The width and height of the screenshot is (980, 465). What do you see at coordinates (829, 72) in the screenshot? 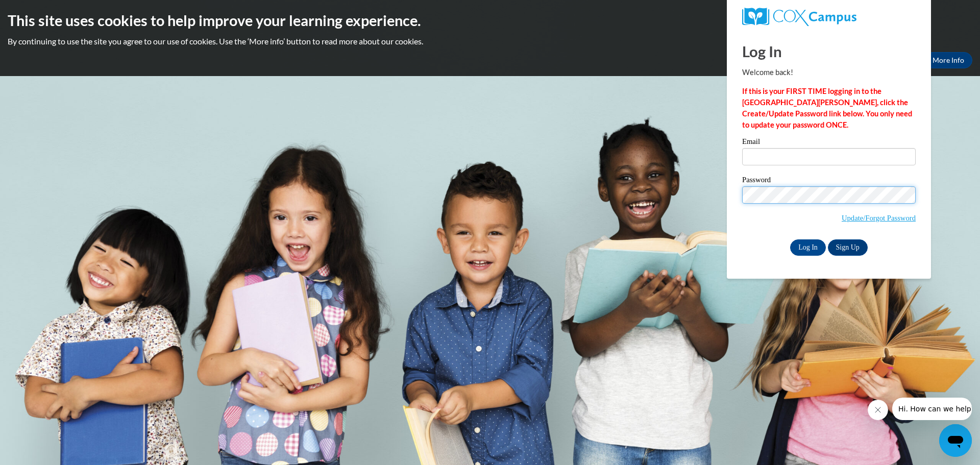
I see `p: Welcome back!` at bounding box center [829, 72].